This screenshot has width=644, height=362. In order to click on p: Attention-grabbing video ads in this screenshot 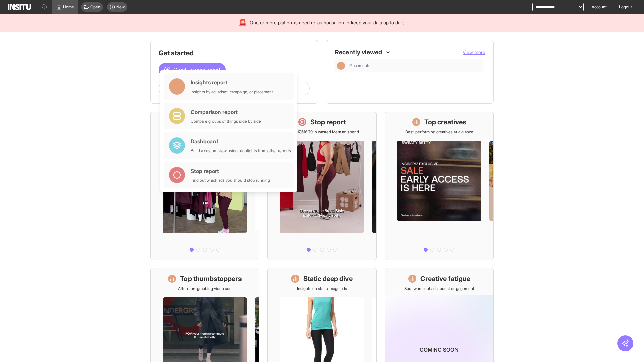, I will do `click(205, 289)`.